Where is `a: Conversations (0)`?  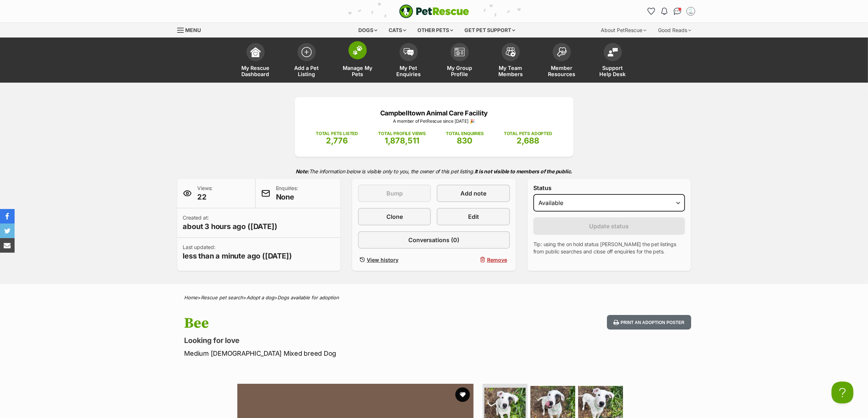
a: Conversations (0) is located at coordinates (434, 240).